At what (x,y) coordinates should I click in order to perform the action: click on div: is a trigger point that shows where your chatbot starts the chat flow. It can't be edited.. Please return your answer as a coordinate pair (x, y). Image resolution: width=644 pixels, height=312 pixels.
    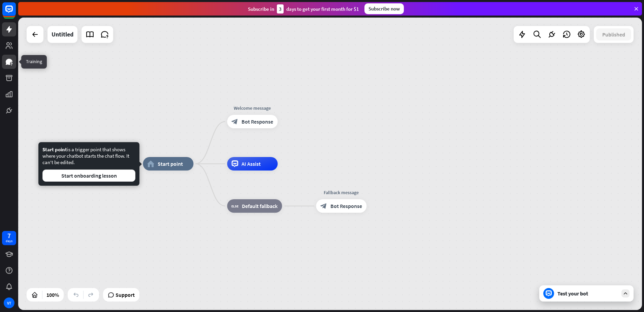
    Looking at the image, I should click on (89, 164).